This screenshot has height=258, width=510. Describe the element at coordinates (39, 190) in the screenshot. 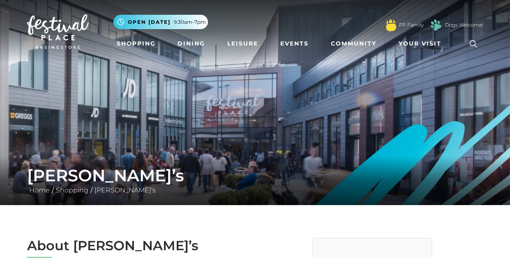

I see `a: Home` at that location.